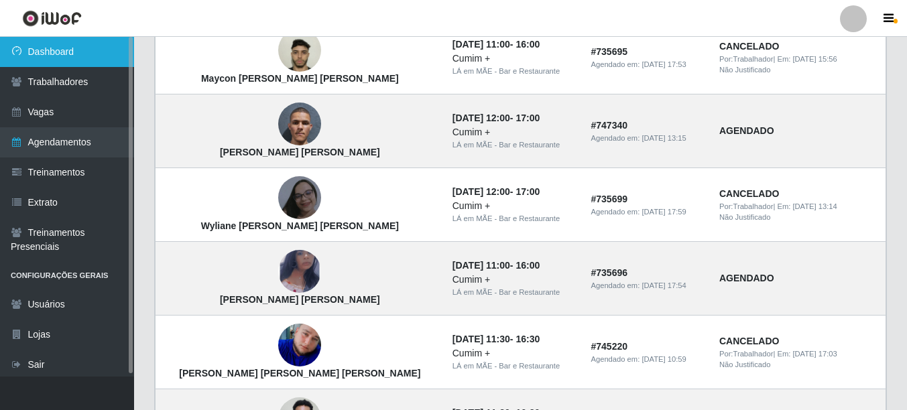 This screenshot has width=907, height=410. What do you see at coordinates (608, 346) in the screenshot?
I see `strong: # 745220` at bounding box center [608, 346].